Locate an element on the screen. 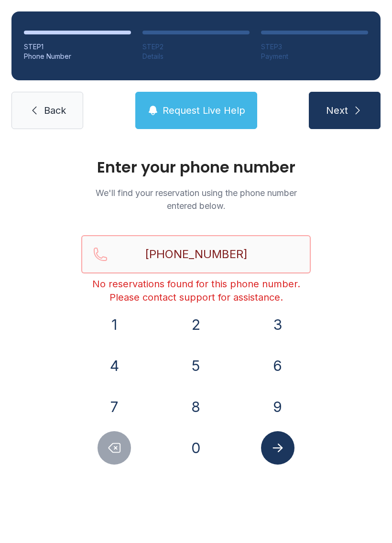 The image size is (392, 543). button: Delete number is located at coordinates (114, 448).